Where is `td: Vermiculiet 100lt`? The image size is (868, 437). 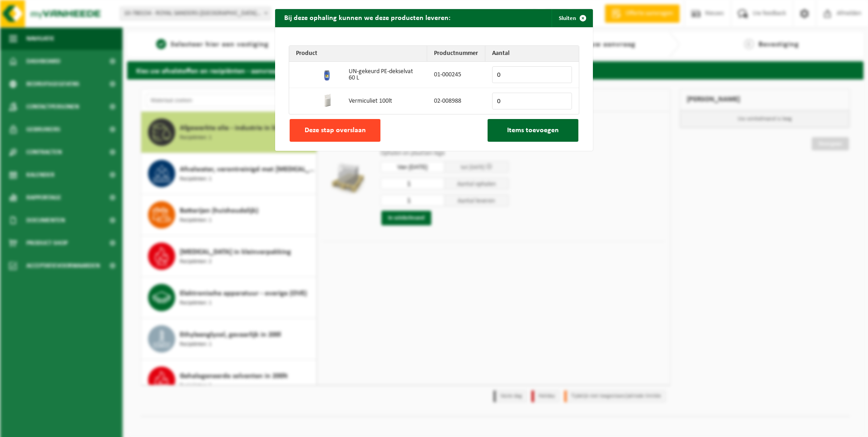 td: Vermiculiet 100lt is located at coordinates (384, 101).